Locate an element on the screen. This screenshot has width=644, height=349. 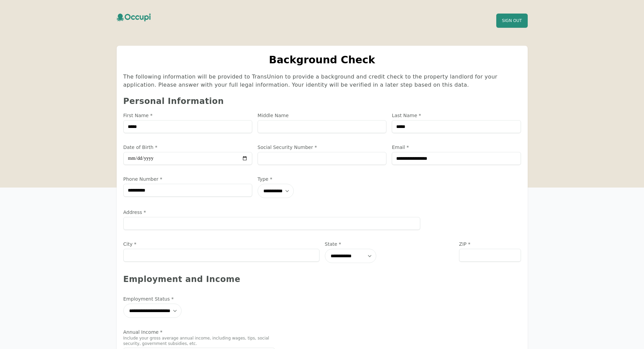
label: City * is located at coordinates (222, 244).